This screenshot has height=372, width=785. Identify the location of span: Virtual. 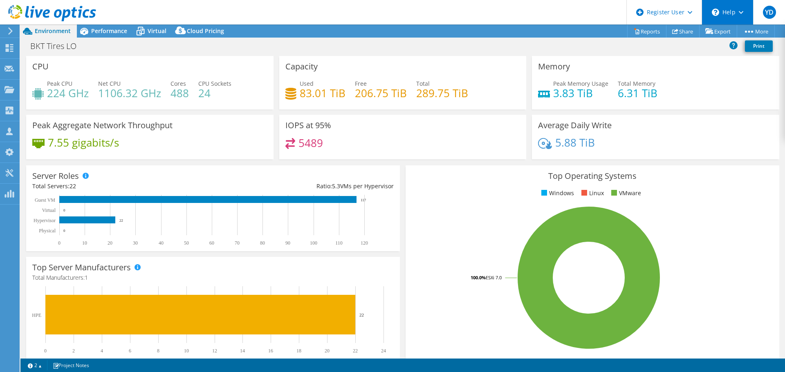
(157, 31).